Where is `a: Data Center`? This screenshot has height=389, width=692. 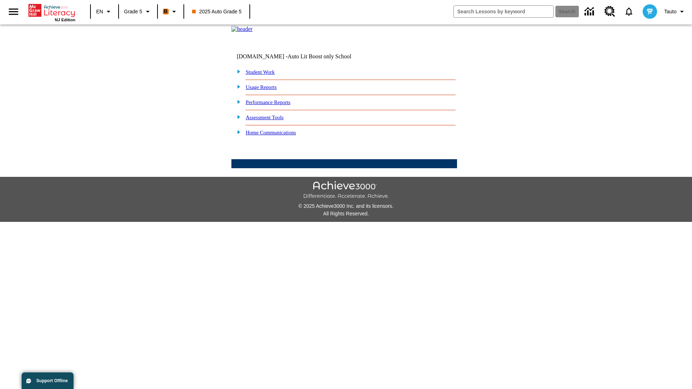
a: Data Center is located at coordinates (590, 12).